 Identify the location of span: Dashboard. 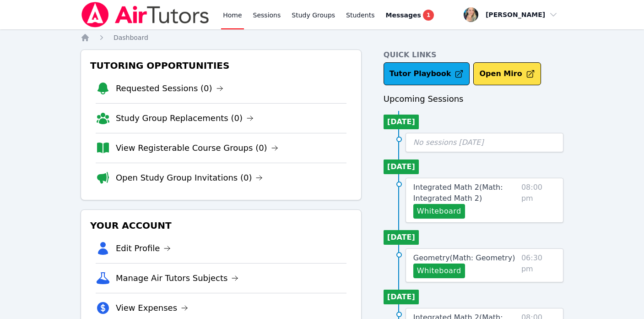
(131, 37).